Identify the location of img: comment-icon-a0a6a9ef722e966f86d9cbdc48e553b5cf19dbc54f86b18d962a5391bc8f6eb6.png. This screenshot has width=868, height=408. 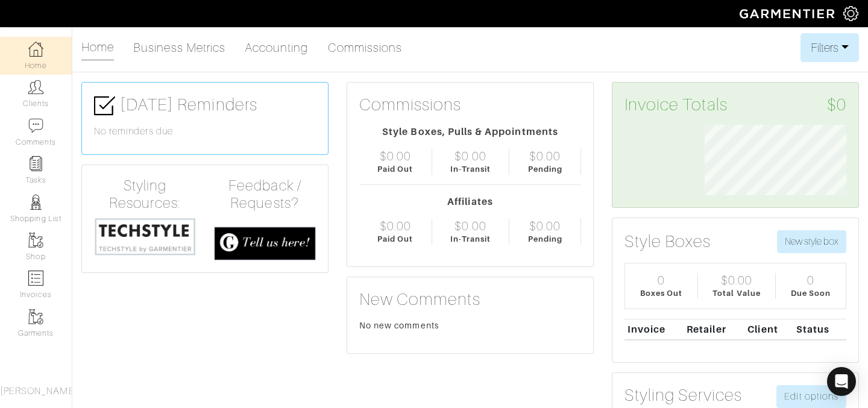
(35, 126).